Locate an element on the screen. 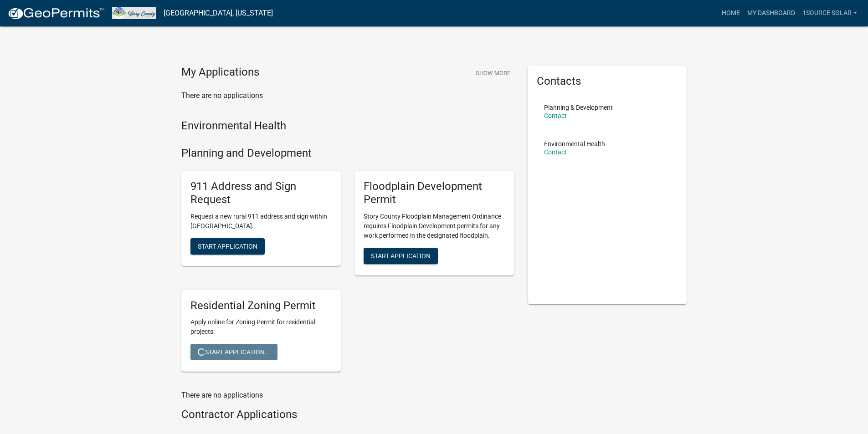 This screenshot has height=434, width=868. h5: Residential Zoning Permit is located at coordinates (262, 306).